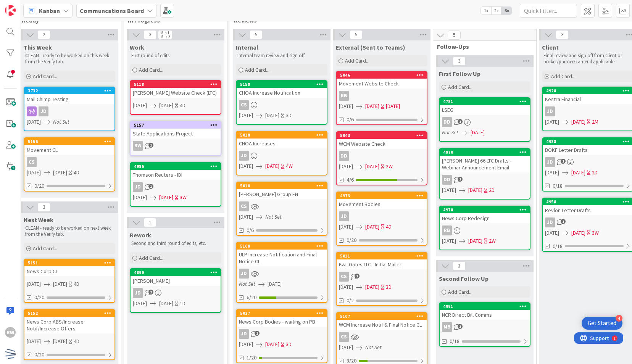 This screenshot has width=632, height=364. What do you see at coordinates (350, 300) in the screenshot?
I see `span: 0/2` at bounding box center [350, 300].